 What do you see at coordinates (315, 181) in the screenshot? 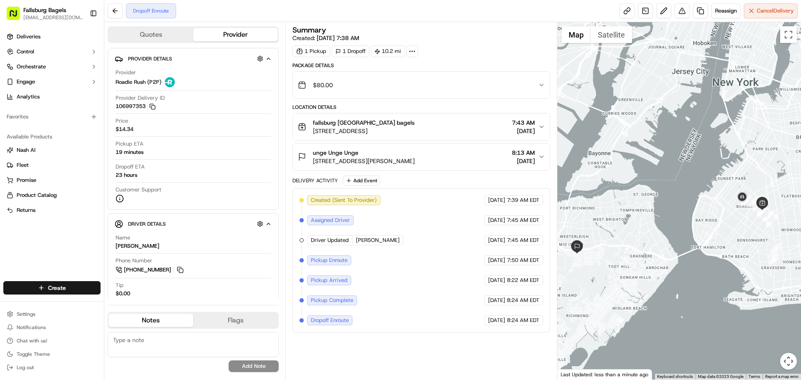
I see `div: Delivery Activity` at bounding box center [315, 181].